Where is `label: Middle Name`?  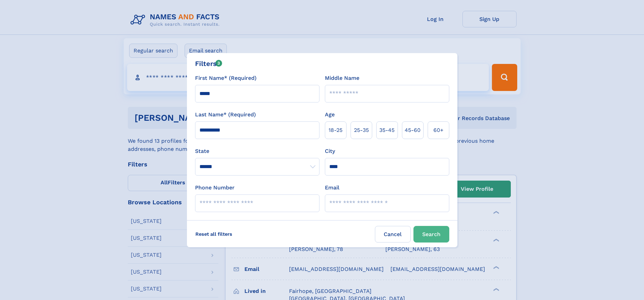 label: Middle Name is located at coordinates (342, 78).